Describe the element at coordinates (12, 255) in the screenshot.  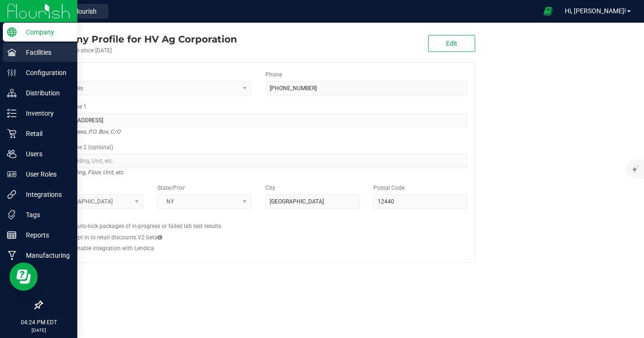
I see `inline-svg: Manufacturing` at that location.